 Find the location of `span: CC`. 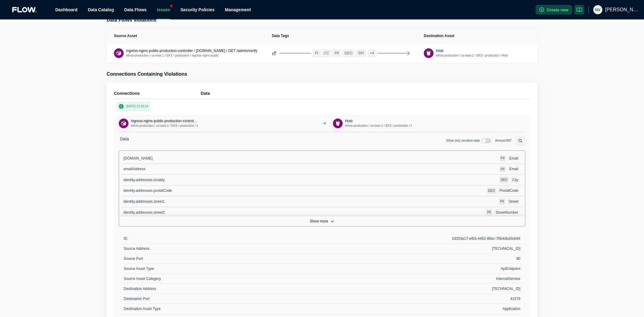

span: CC is located at coordinates (326, 53).